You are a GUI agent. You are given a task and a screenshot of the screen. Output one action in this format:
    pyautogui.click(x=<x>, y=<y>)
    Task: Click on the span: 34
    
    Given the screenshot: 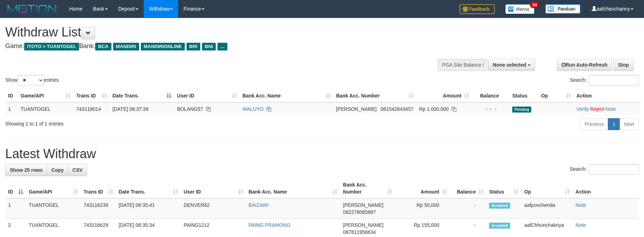 What is the action you would take?
    pyautogui.click(x=534, y=5)
    